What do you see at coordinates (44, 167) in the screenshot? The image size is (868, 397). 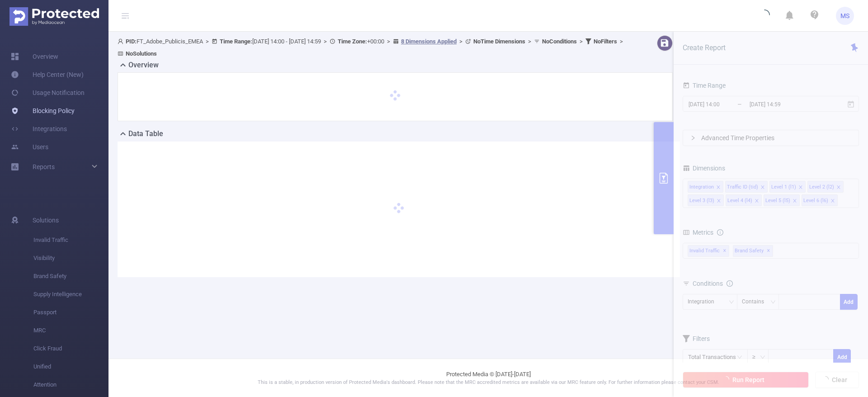 I see `span: Reports` at bounding box center [44, 167].